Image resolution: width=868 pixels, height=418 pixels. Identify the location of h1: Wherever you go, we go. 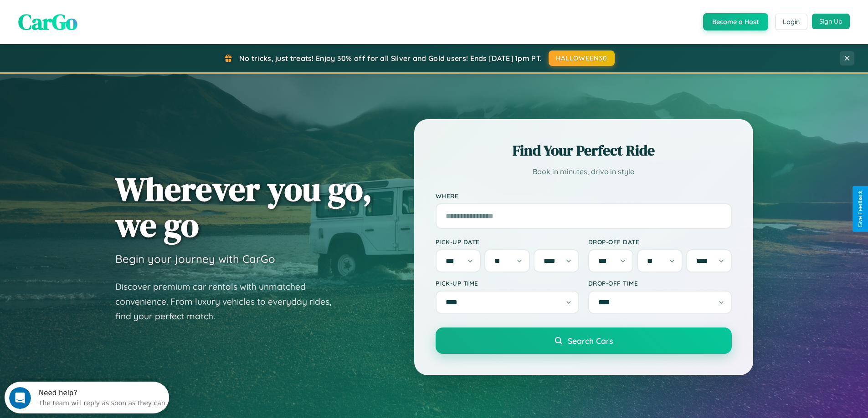
(244, 207).